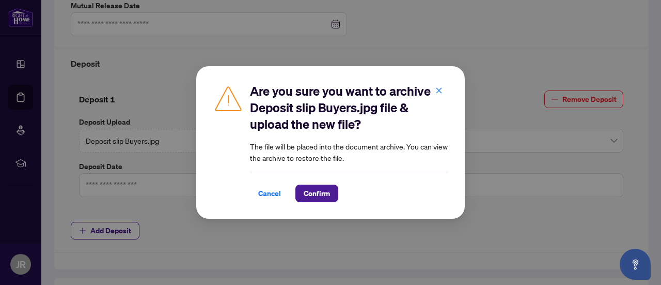  Describe the element at coordinates (317, 193) in the screenshot. I see `button: Confirm` at that location.